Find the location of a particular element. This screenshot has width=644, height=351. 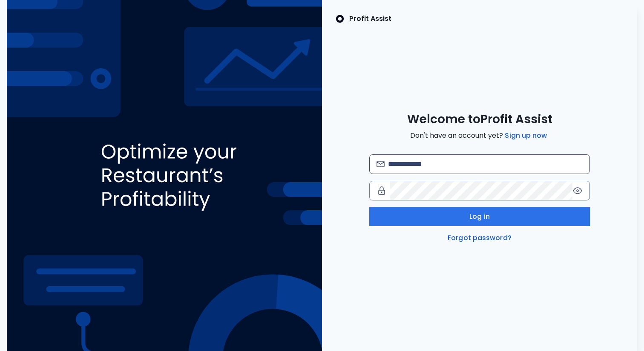

a: Forgot password? is located at coordinates (480, 238).